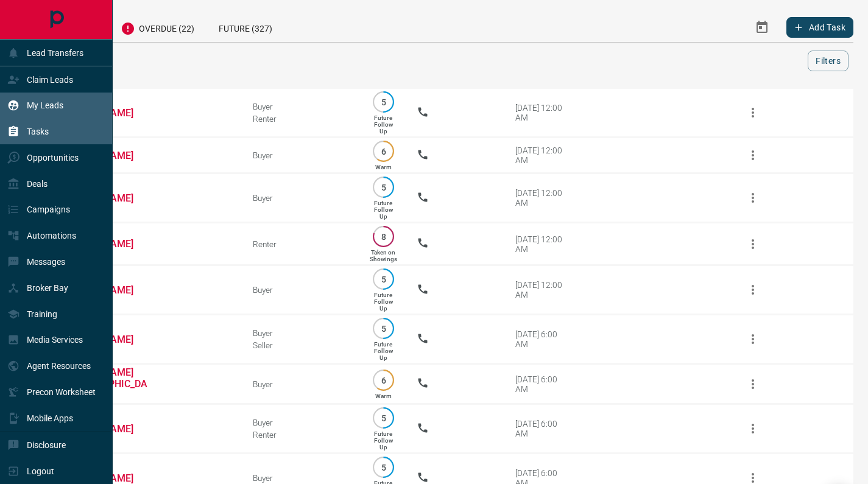  What do you see at coordinates (762, 27) in the screenshot?
I see `button: Select Date Range` at bounding box center [762, 27].